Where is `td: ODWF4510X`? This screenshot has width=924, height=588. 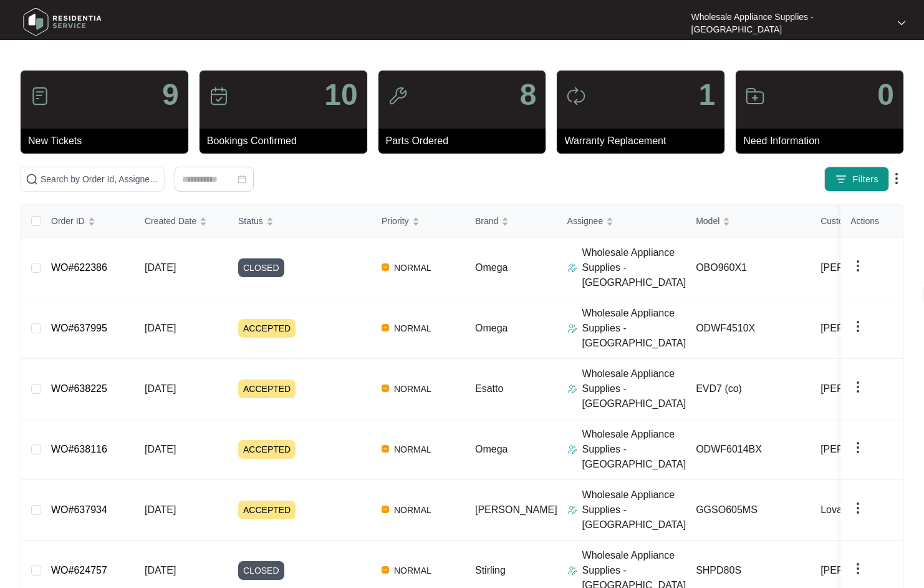 td: ODWF4510X is located at coordinates (748, 328).